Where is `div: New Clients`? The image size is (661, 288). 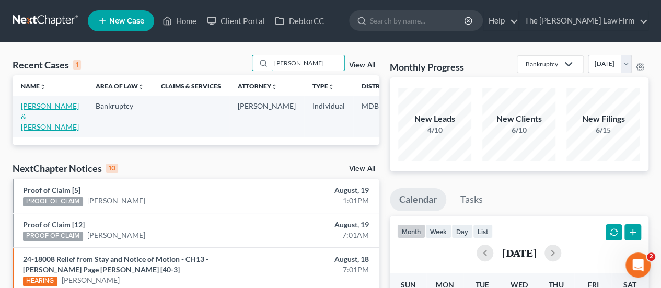
div: New Clients is located at coordinates (519, 119).